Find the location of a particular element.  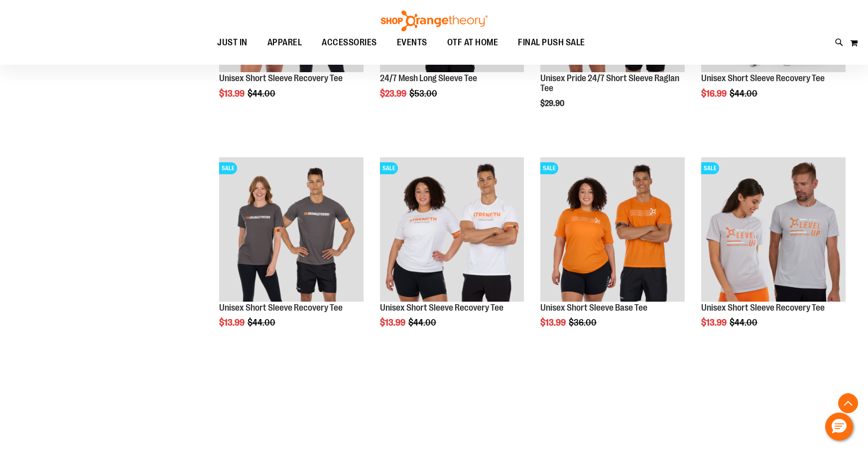

a: EVENTS is located at coordinates (412, 43).